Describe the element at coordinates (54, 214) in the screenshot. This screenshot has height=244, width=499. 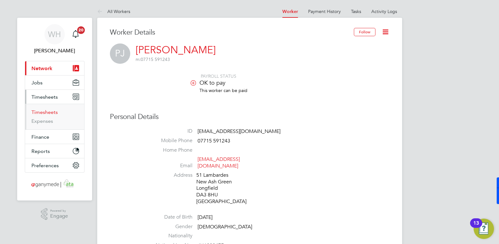
I see `a: Powered byEngage` at that location.